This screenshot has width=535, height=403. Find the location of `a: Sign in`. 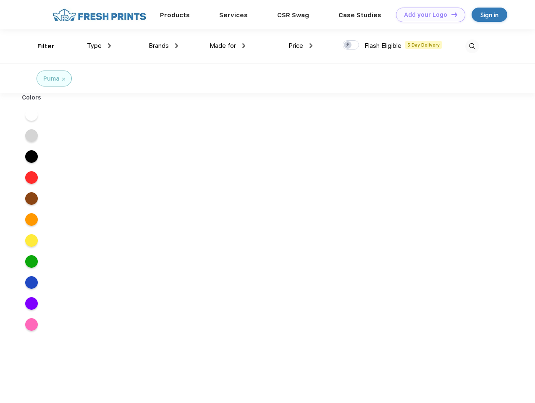

a: Sign in is located at coordinates (489, 15).